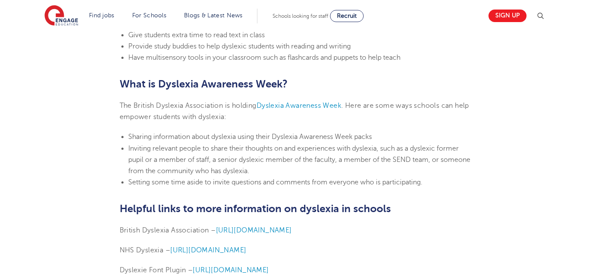  What do you see at coordinates (275, 182) in the screenshot?
I see `span: Setting some time aside to invite questions and comments from everyone who is participating.` at bounding box center [275, 182].